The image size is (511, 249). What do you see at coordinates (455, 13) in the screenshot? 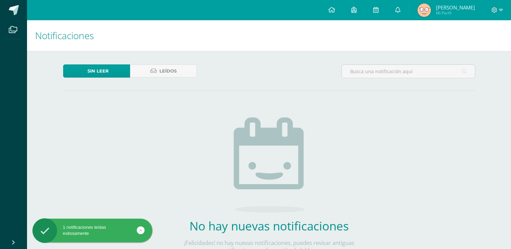
I see `span: Mi Perfil` at bounding box center [455, 13].